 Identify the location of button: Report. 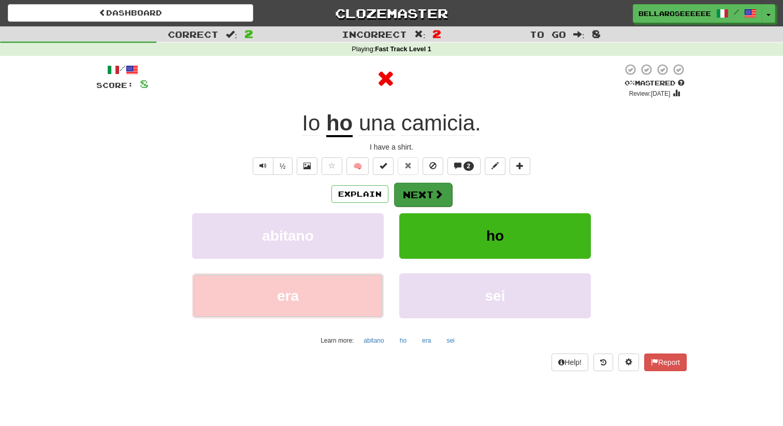
(665, 363).